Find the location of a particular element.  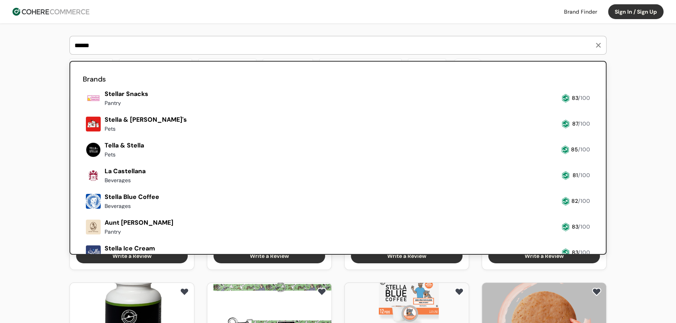

button: Clear is located at coordinates (468, 65).